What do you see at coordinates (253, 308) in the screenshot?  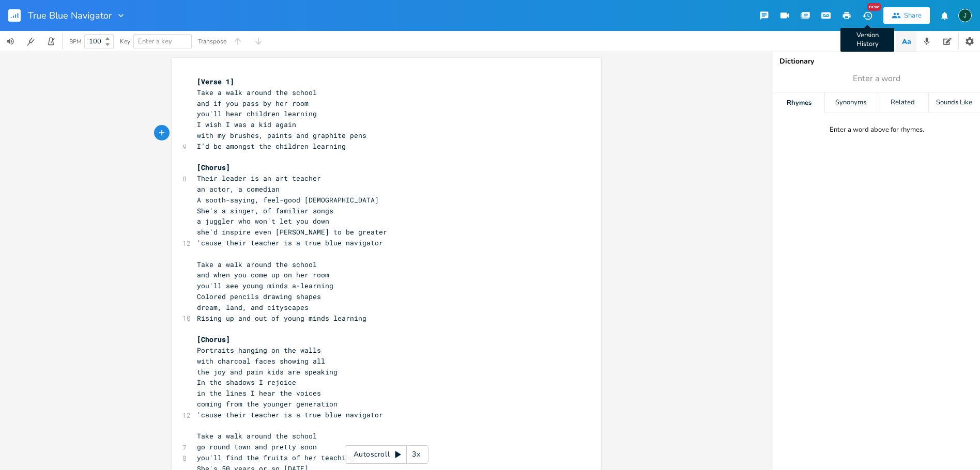 I see `span: dream, land, and cityscapes` at bounding box center [253, 308].